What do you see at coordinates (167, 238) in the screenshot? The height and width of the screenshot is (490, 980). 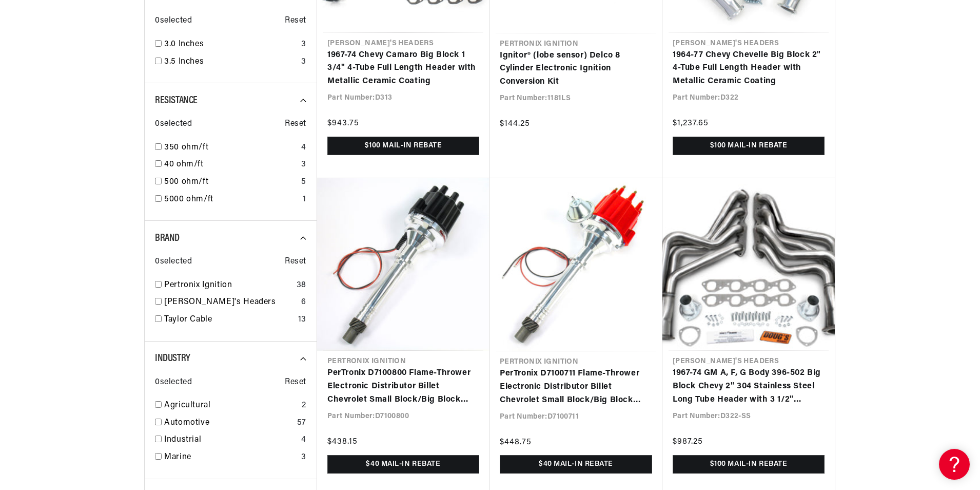 I see `span: Brand` at bounding box center [167, 238].